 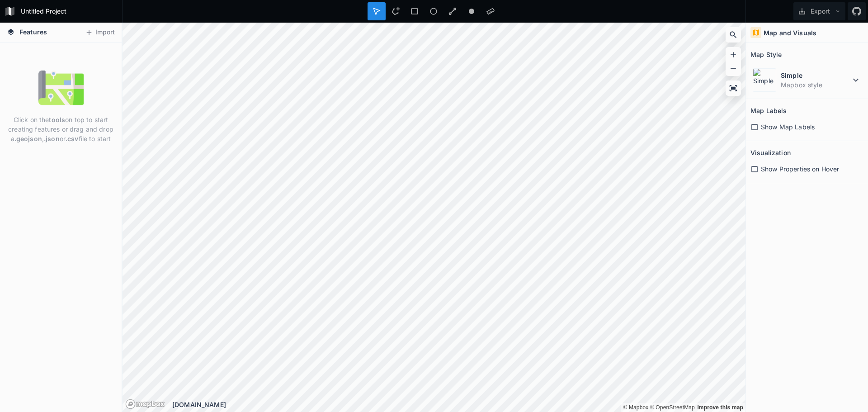 What do you see at coordinates (61, 88) in the screenshot?
I see `img: empty` at bounding box center [61, 88].